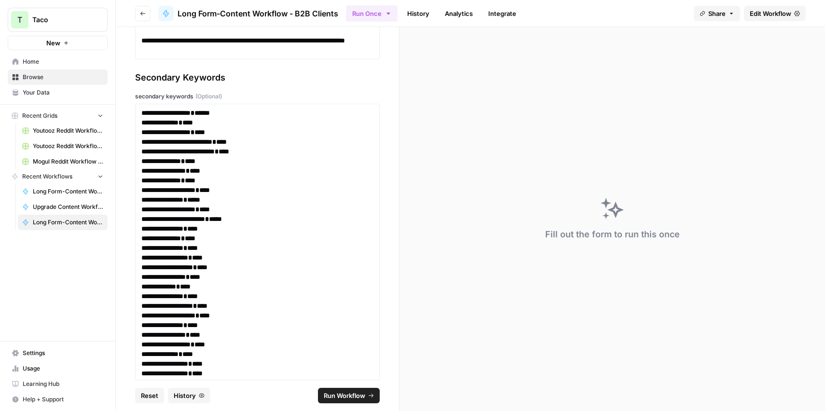 The height and width of the screenshot is (411, 825). I want to click on a: Edit Workflow, so click(775, 14).